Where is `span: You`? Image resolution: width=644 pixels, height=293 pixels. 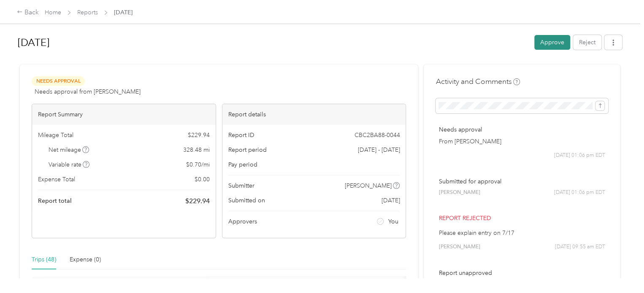 span: You is located at coordinates (393, 222).